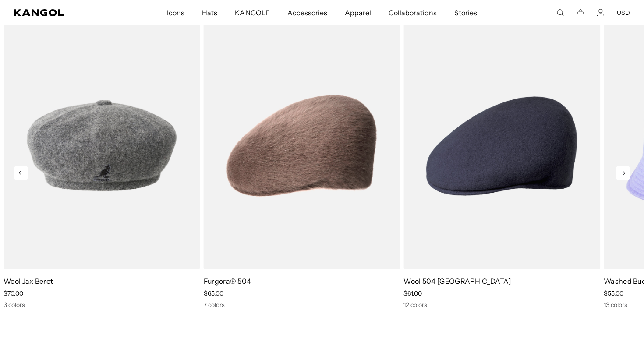 The height and width of the screenshot is (349, 644). What do you see at coordinates (302, 305) in the screenshot?
I see `div: 7 colors` at bounding box center [302, 305].